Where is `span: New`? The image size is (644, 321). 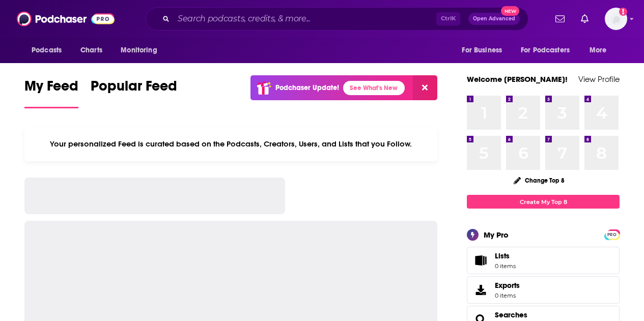
span: New is located at coordinates (510, 11).